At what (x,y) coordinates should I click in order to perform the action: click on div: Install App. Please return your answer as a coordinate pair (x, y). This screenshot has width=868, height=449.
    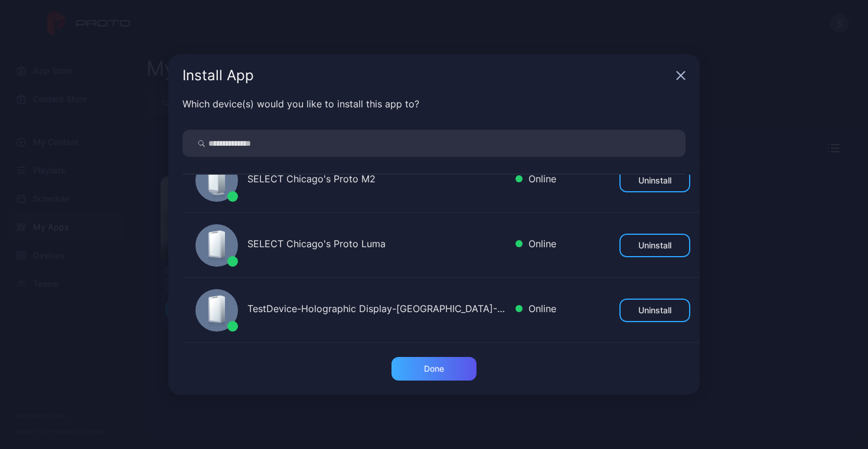
    Looking at the image, I should click on (427, 76).